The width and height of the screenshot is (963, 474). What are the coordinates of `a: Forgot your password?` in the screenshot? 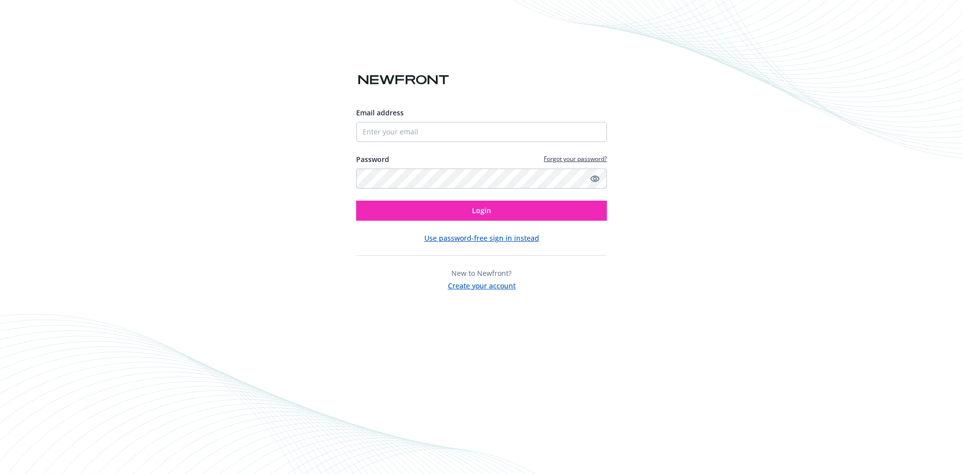 It's located at (575, 158).